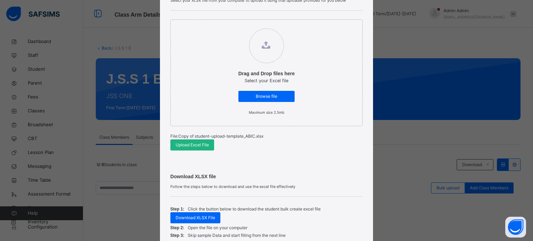  What do you see at coordinates (177, 209) in the screenshot?
I see `span: Step 1:` at bounding box center [177, 209].